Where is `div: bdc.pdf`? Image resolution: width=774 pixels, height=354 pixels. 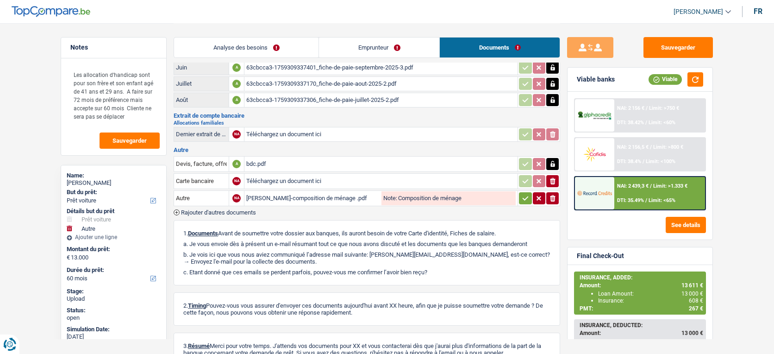 div: bdc.pdf is located at coordinates (381, 164).